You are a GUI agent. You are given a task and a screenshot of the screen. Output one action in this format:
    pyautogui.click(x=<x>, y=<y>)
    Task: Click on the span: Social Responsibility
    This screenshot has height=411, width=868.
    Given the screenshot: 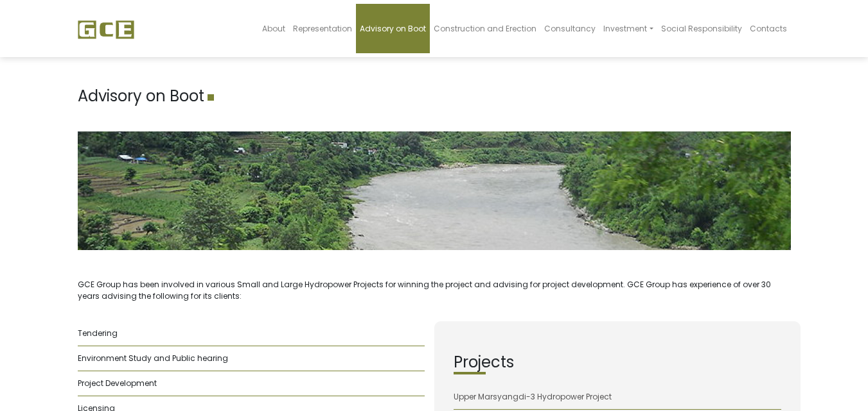 What is the action you would take?
    pyautogui.click(x=702, y=28)
    